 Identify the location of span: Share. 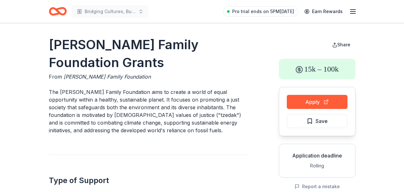
(344, 44).